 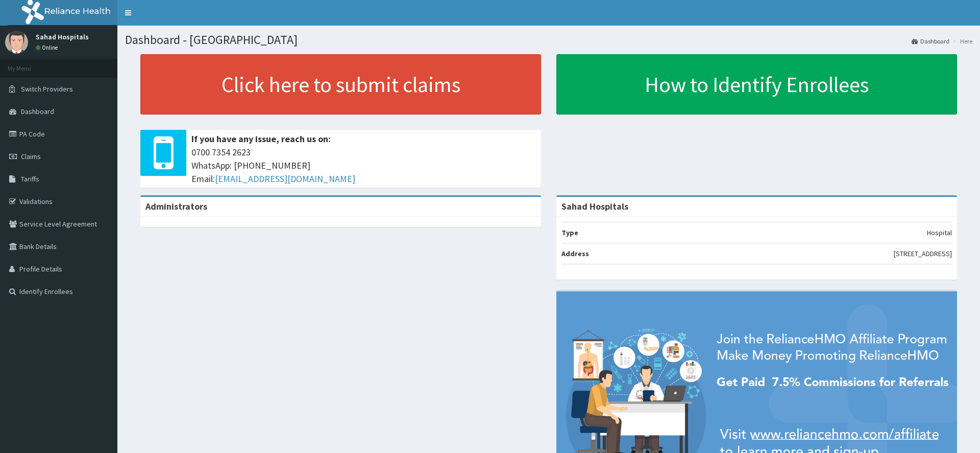 What do you see at coordinates (47, 89) in the screenshot?
I see `span: Switch Providers` at bounding box center [47, 89].